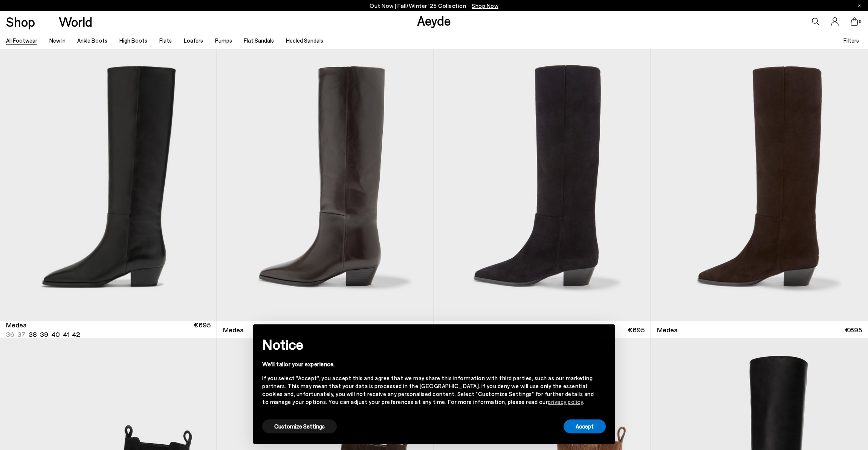  Describe the element at coordinates (259, 40) in the screenshot. I see `a: Flat Sandals` at that location.